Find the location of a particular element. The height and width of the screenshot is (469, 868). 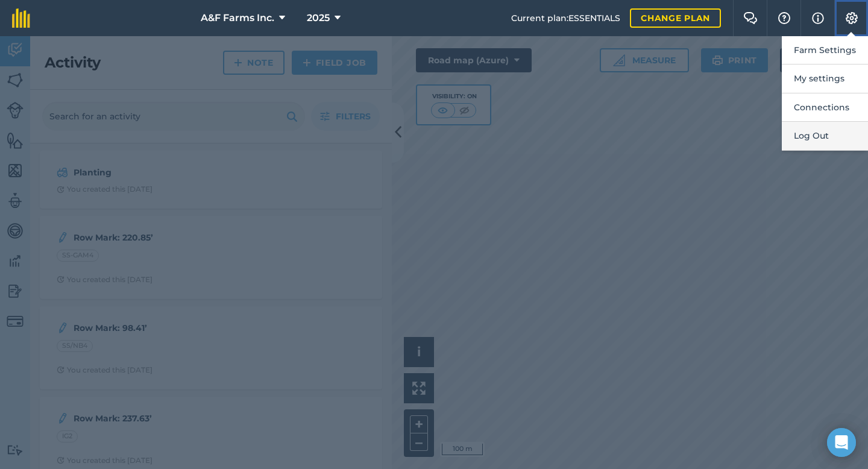

button: Farm Settings is located at coordinates (824, 50).